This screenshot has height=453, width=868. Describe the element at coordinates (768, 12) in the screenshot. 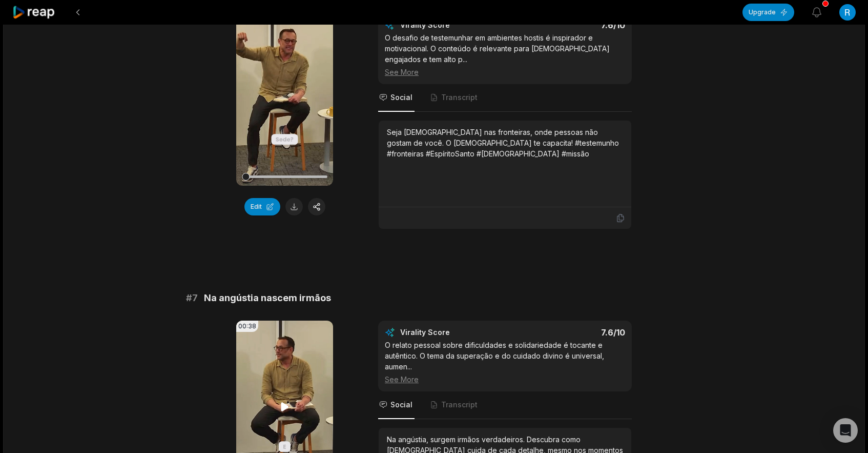

I see `button: Upgrade` at that location.